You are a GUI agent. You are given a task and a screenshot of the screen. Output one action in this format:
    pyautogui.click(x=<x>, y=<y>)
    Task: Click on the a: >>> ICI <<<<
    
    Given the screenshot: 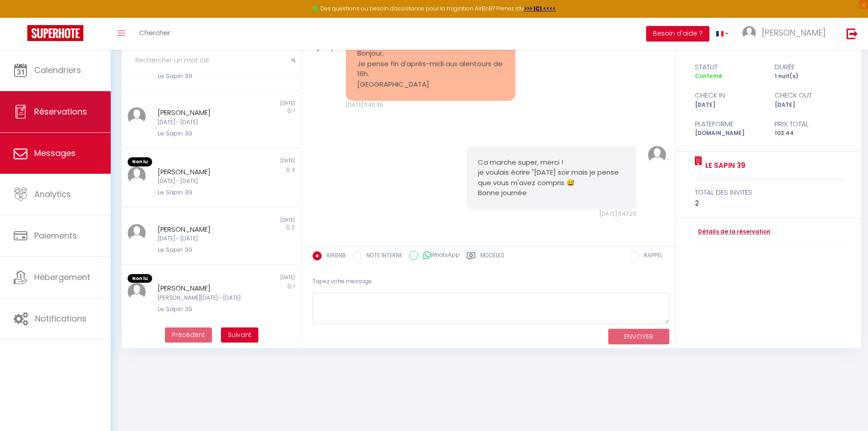 What is the action you would take?
    pyautogui.click(x=540, y=8)
    